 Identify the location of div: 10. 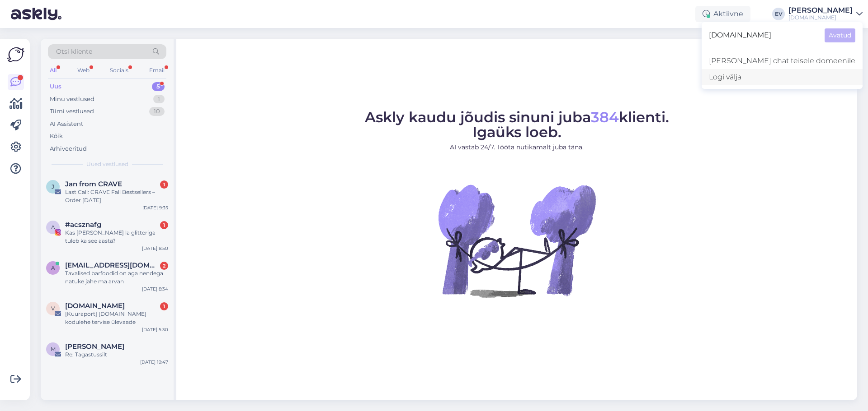
(157, 111).